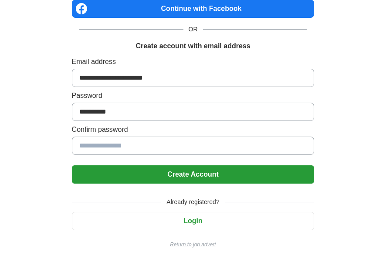  Describe the element at coordinates (193, 29) in the screenshot. I see `span: OR` at that location.